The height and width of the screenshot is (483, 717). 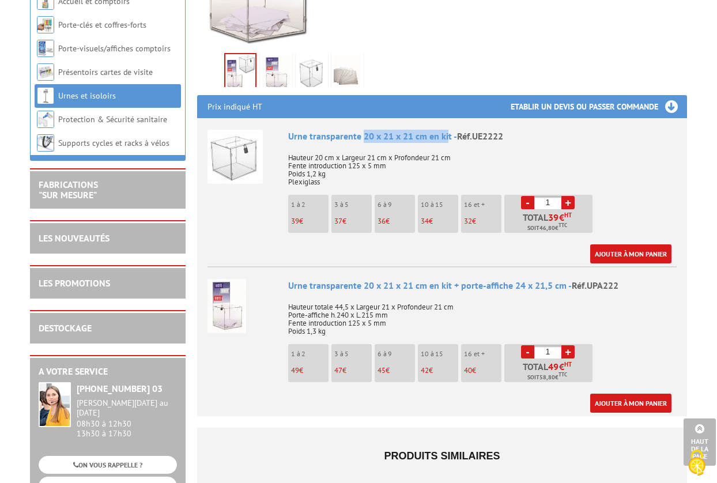 What do you see at coordinates (108, 464) in the screenshot?
I see `a: ON VOUS RAPPELLE ?` at bounding box center [108, 464].